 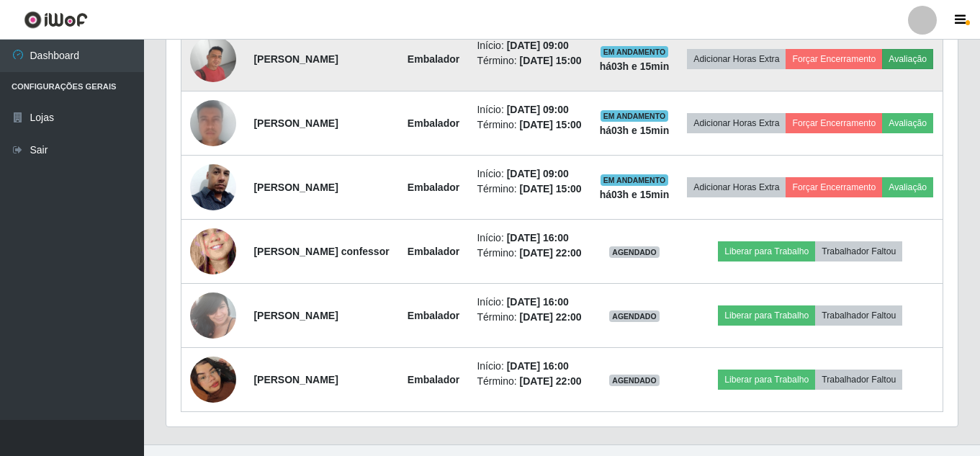 I want to click on img: 1650948199907.jpeg, so click(x=213, y=252).